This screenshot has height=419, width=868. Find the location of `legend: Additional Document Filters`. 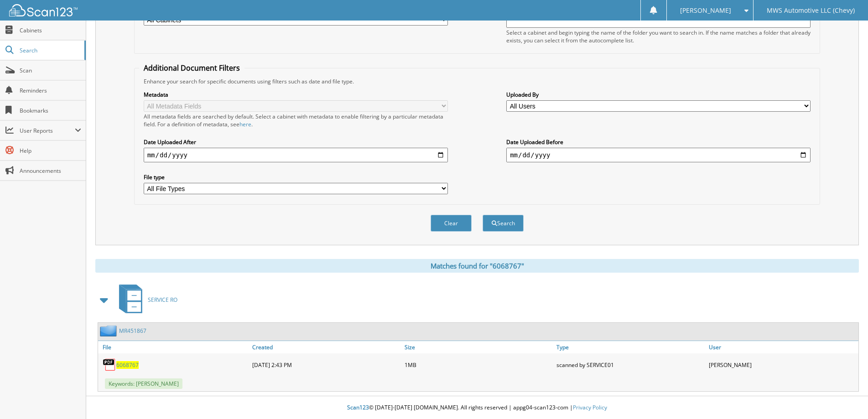

legend: Additional Document Filters is located at coordinates (192, 68).